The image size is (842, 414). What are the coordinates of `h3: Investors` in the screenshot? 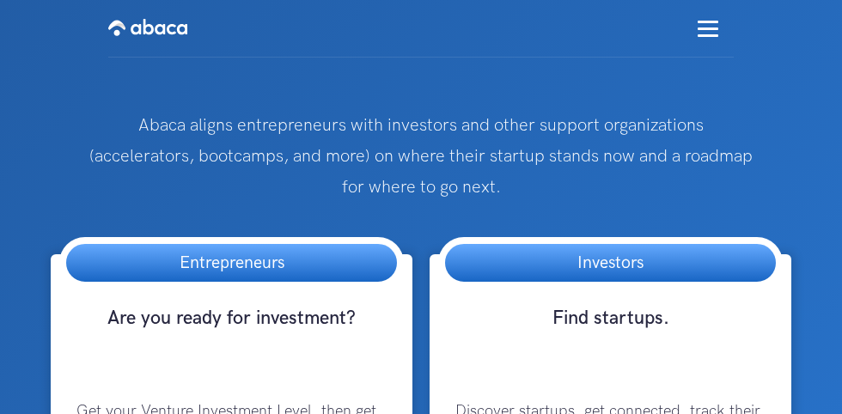 It's located at (610, 263).